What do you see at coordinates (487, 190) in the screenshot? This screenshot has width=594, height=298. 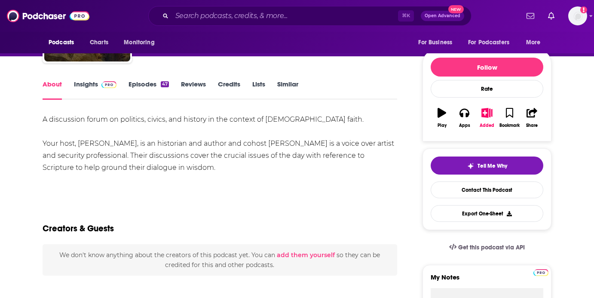 I see `a: Contact This Podcast` at bounding box center [487, 190].